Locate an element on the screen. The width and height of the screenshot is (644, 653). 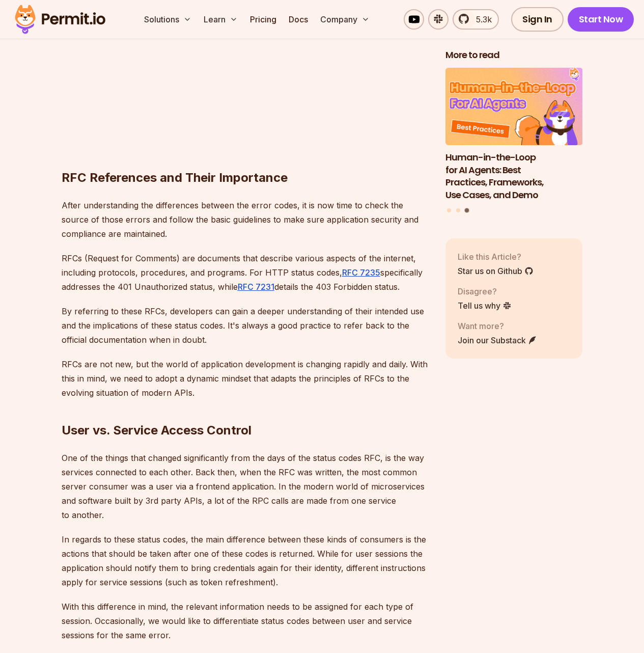
a: Join our Substack is located at coordinates (497, 340).